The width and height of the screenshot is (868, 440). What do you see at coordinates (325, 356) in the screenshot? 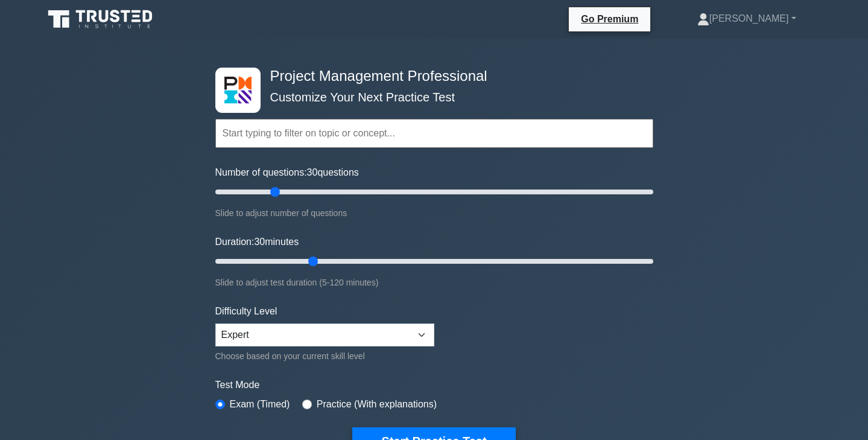
I see `div: Choose based on your current skill level` at bounding box center [325, 356].